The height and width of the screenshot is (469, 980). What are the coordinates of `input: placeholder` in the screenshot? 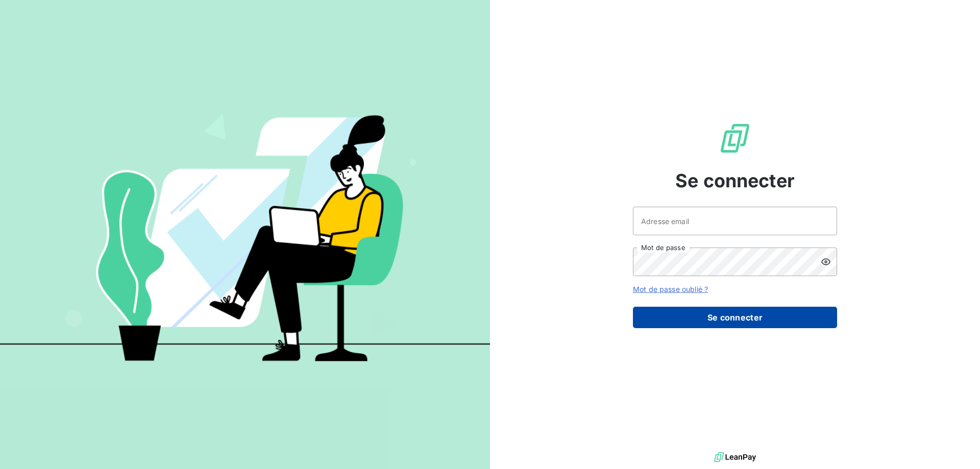 It's located at (735, 221).